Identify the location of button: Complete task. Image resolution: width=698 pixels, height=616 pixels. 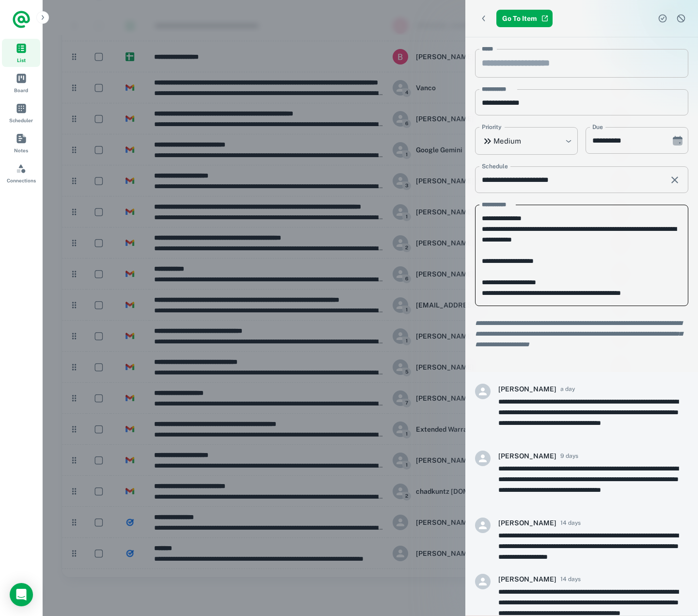
(663, 18).